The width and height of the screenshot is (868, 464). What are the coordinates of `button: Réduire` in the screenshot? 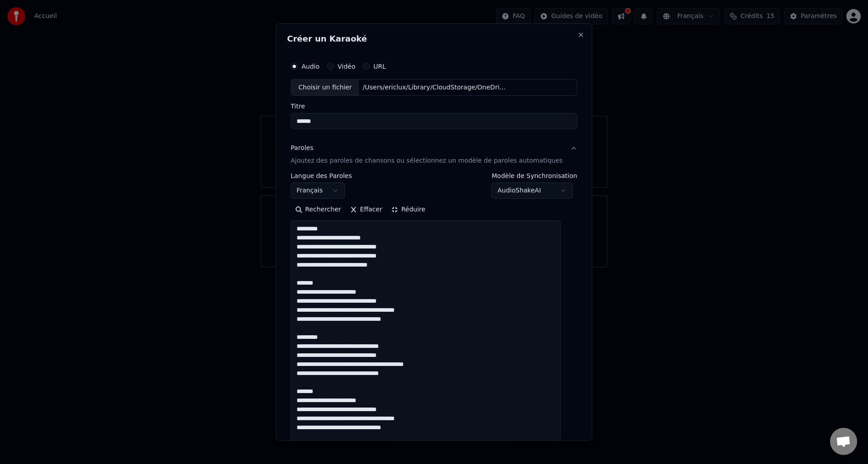 It's located at (408, 210).